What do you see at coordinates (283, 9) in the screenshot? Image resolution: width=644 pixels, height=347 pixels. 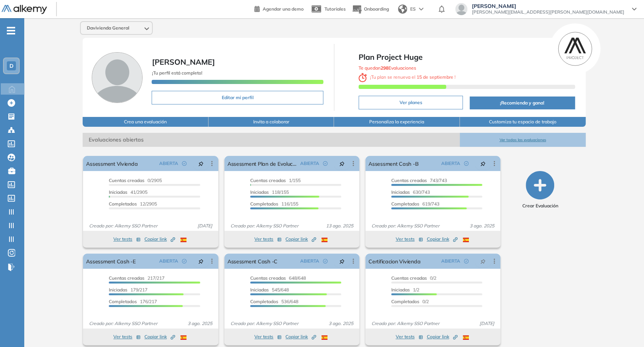 I see `span: Agendar una demo` at bounding box center [283, 9].